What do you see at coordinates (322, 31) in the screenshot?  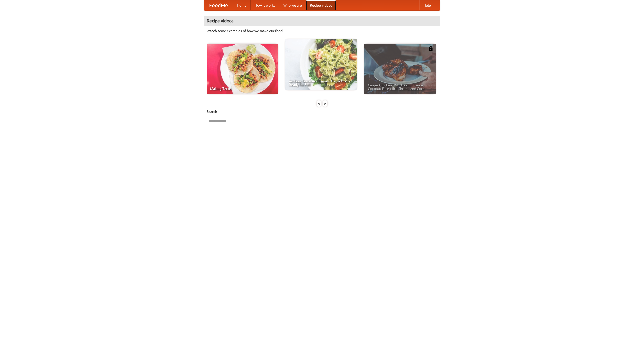 I see `p: Watch some examples of how we make our food!` at bounding box center [322, 31].